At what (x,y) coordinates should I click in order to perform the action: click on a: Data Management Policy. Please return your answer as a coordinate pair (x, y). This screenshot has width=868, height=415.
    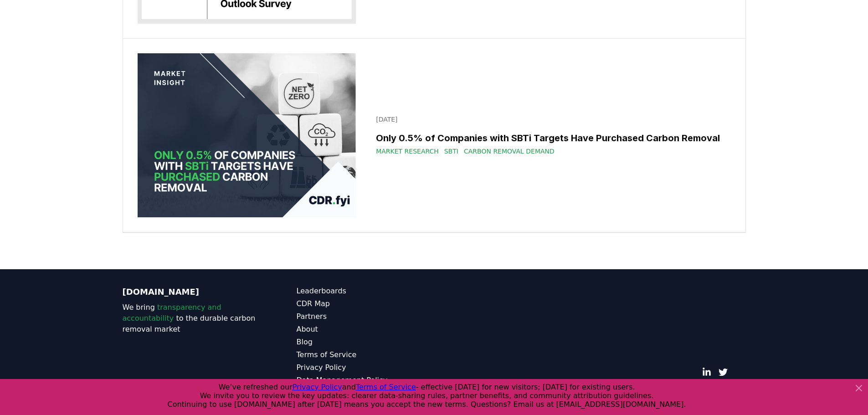
    Looking at the image, I should click on (366, 380).